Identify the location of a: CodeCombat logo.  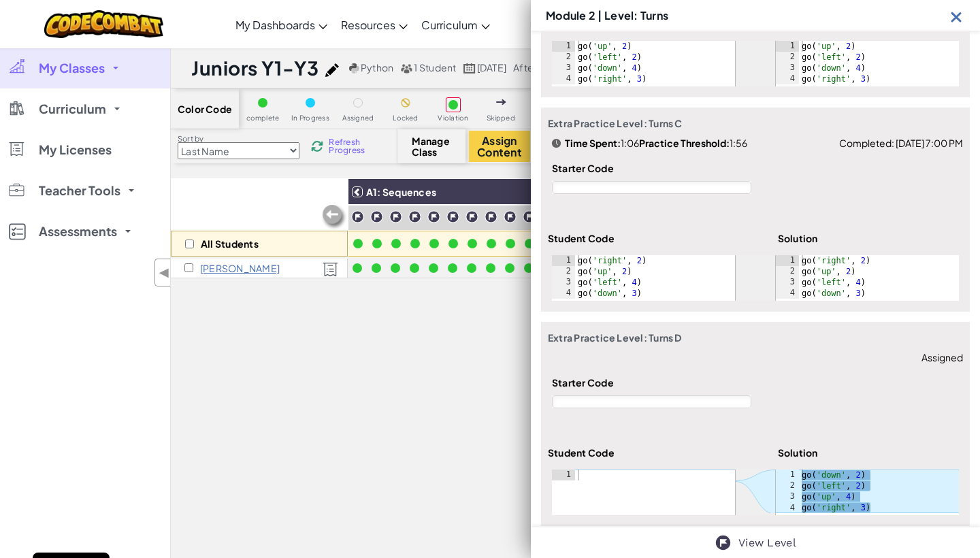
(104, 24).